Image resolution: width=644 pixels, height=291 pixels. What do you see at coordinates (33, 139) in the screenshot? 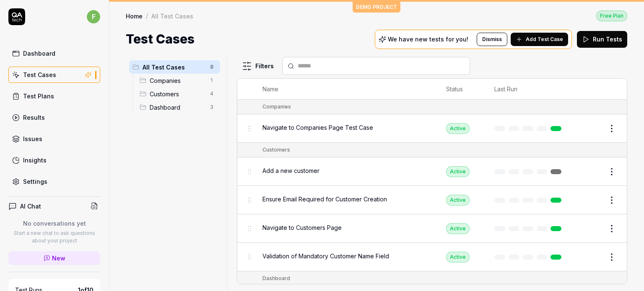
I see `div: Issues` at bounding box center [33, 139].